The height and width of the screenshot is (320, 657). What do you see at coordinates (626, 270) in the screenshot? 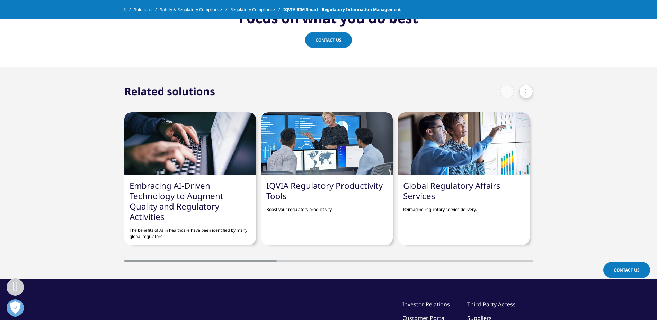
I see `a: Contact Us` at bounding box center [626, 270].